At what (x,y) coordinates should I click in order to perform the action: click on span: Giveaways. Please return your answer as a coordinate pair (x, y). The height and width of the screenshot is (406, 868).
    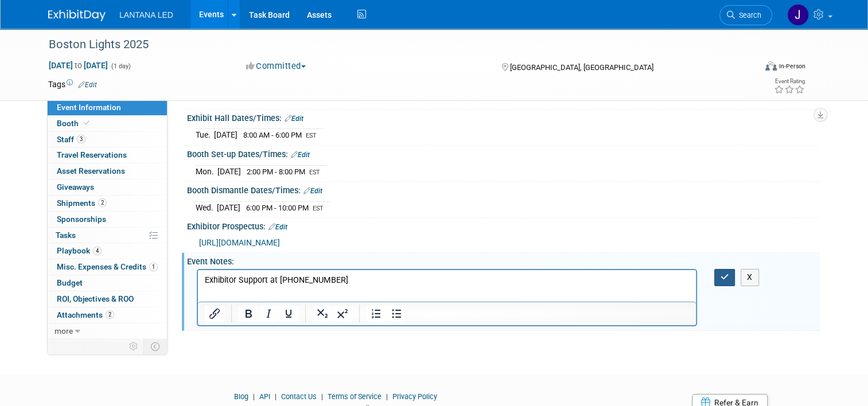
    Looking at the image, I should click on (75, 187).